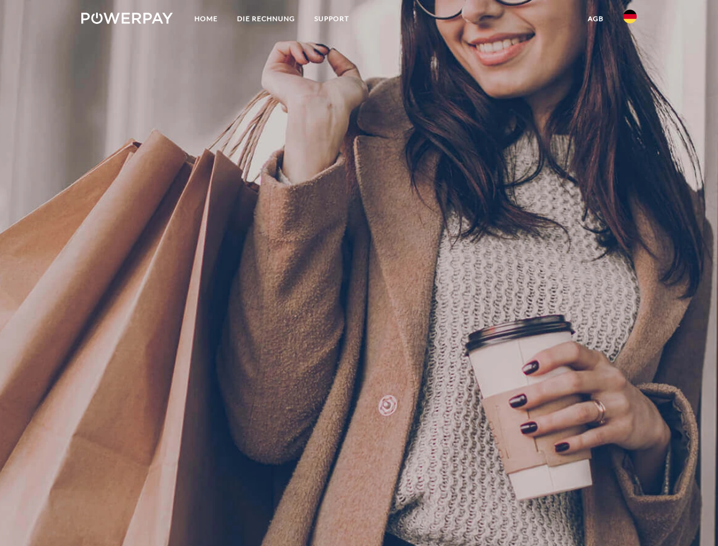  What do you see at coordinates (630, 16) in the screenshot?
I see `img: de` at bounding box center [630, 16].